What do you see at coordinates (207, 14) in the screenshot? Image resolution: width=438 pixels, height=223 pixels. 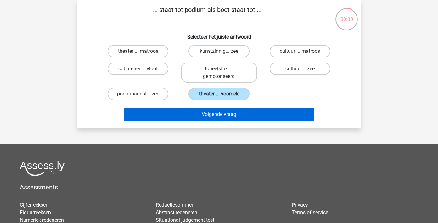 I see `p: ... staat tot podium als boot staat tot ...` at bounding box center [207, 14].